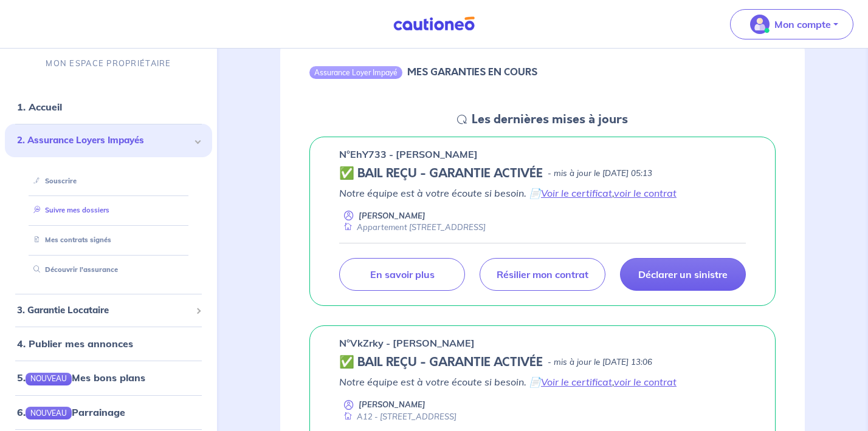  What do you see at coordinates (355, 72) in the screenshot?
I see `div: Assurance Loyer Impayé` at bounding box center [355, 72].